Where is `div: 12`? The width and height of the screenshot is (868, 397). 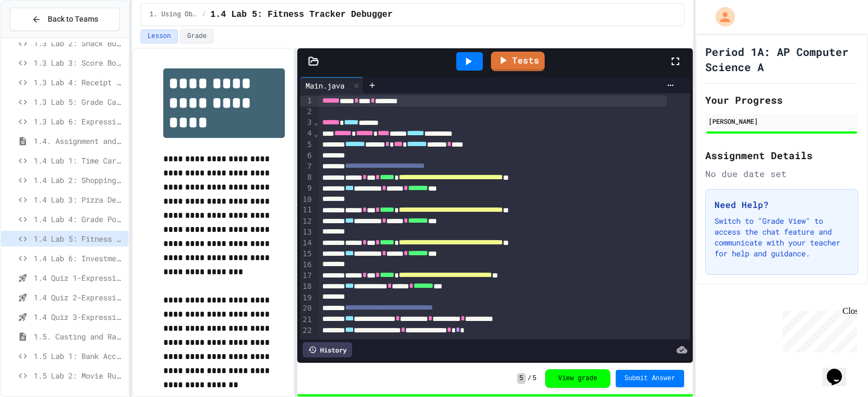
div: 12 is located at coordinates (307, 221).